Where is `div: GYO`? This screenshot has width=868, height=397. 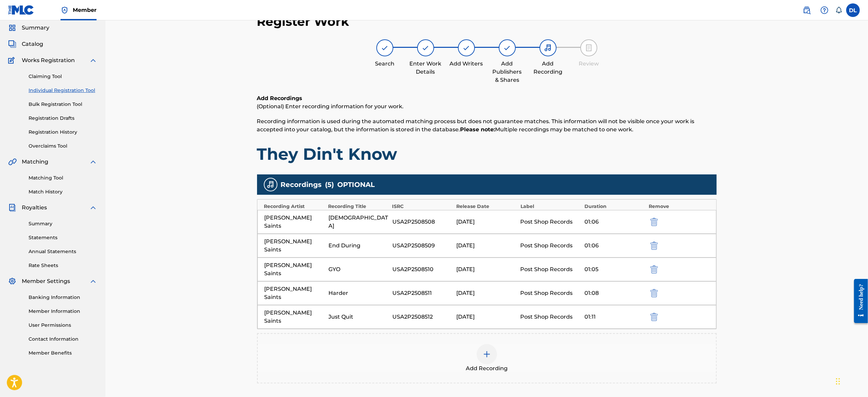
div: GYO is located at coordinates (359, 269).